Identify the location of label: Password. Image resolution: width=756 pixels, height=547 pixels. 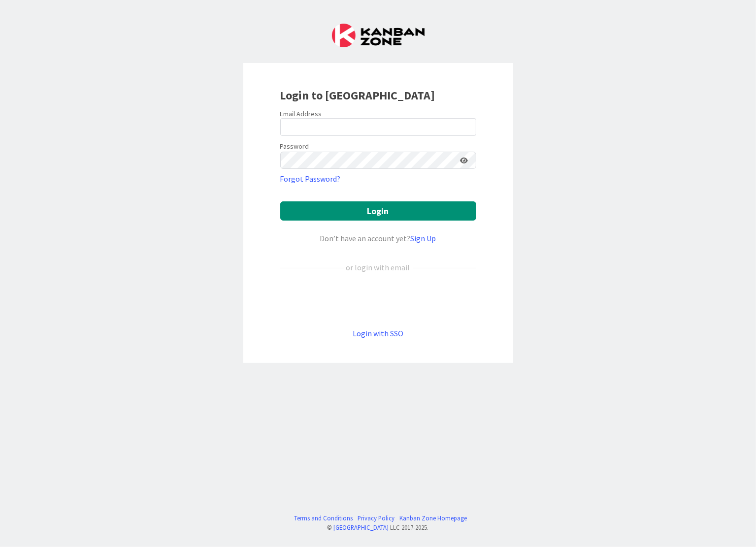
(295, 146).